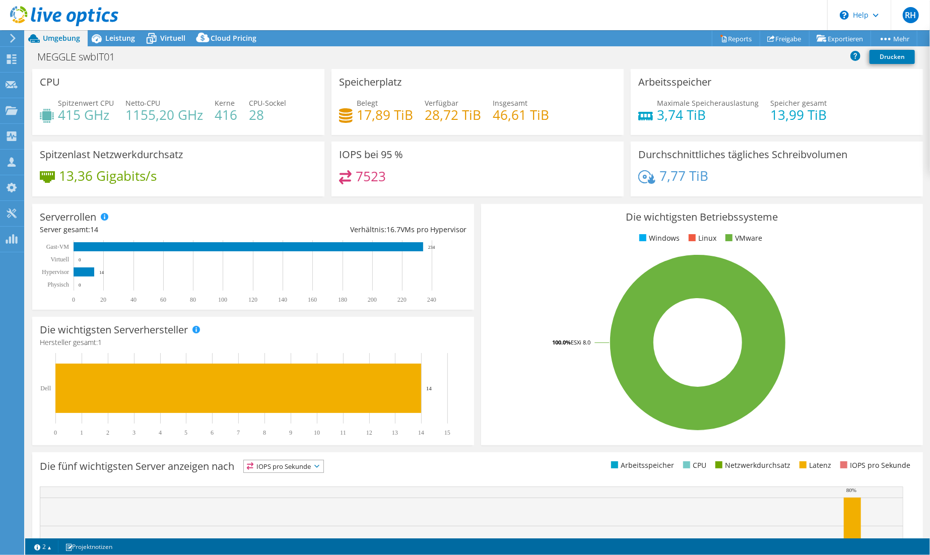 The image size is (930, 555). I want to click on text: 40, so click(133, 300).